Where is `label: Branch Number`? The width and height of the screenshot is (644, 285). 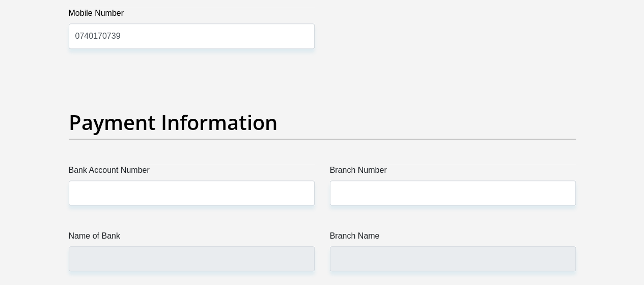
label: Branch Number is located at coordinates (453, 172).